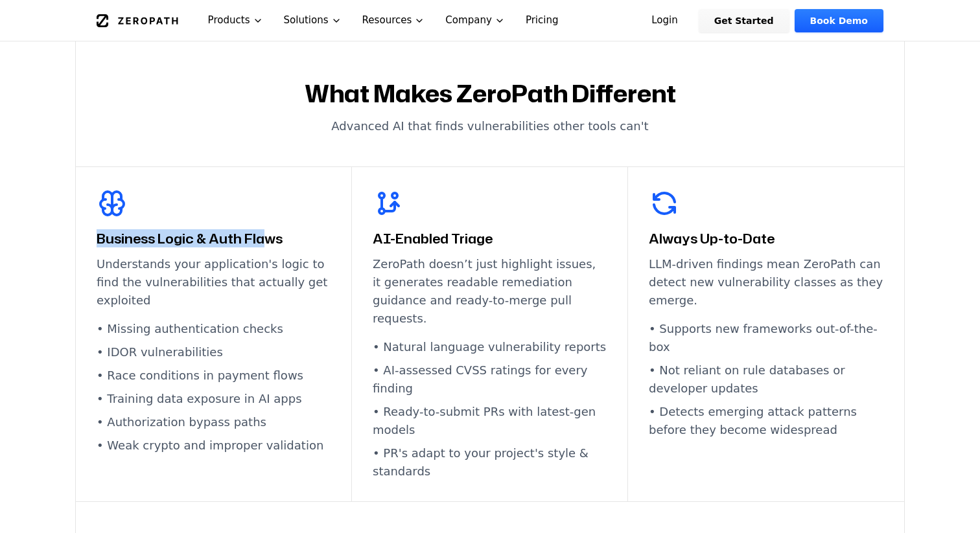 This screenshot has height=533, width=980. I want to click on li: • Not reliant on rule databases or developer updates, so click(767, 380).